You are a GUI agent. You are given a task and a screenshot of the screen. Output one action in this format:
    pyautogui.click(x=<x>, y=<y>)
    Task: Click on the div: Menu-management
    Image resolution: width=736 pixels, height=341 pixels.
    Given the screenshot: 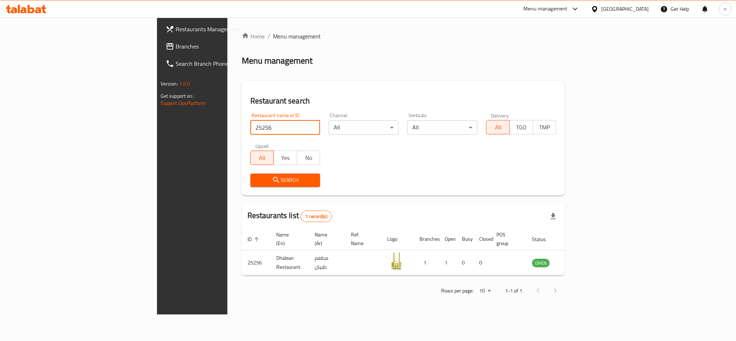 What is the action you would take?
    pyautogui.click(x=546, y=9)
    